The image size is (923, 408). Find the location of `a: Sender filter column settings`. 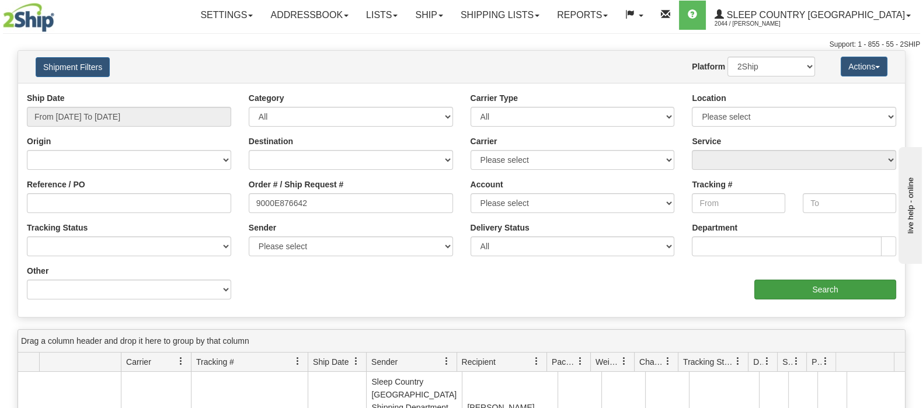

a: Sender filter column settings is located at coordinates (447, 361).